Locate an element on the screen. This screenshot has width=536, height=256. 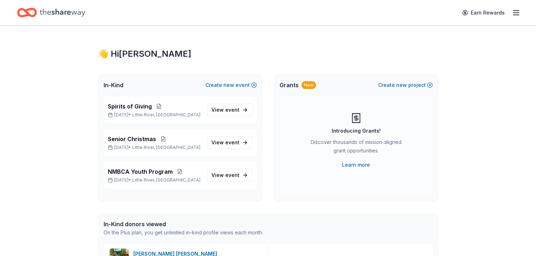
span: In-Kind is located at coordinates (114, 85).